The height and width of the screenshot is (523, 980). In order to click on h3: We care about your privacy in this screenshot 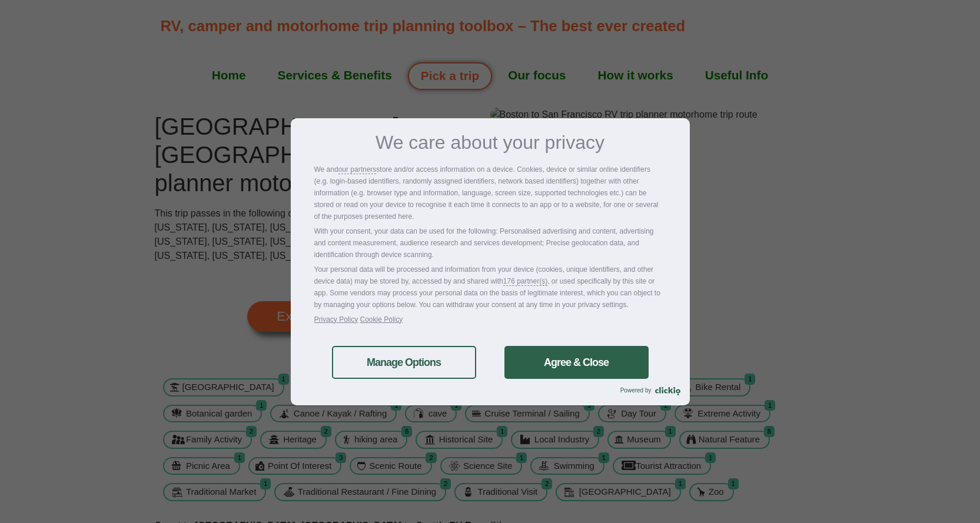, I will do `click(490, 143)`.